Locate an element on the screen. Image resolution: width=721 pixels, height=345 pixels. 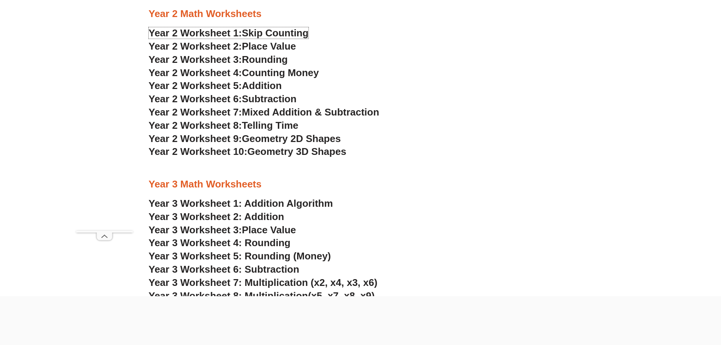
a: Year 2 Worksheet 5:Addition is located at coordinates (215, 85).